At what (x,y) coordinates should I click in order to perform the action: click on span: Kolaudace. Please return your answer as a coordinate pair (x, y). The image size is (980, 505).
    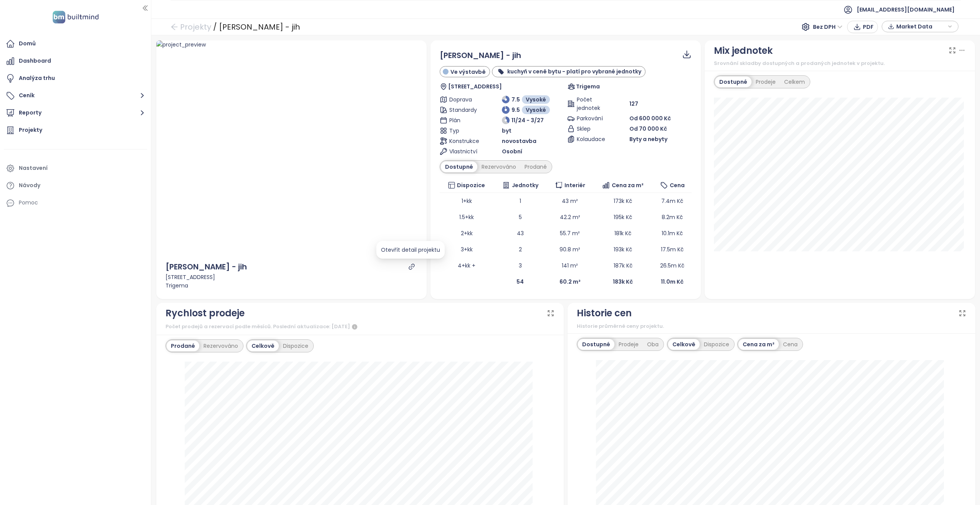
    Looking at the image, I should click on (593, 139).